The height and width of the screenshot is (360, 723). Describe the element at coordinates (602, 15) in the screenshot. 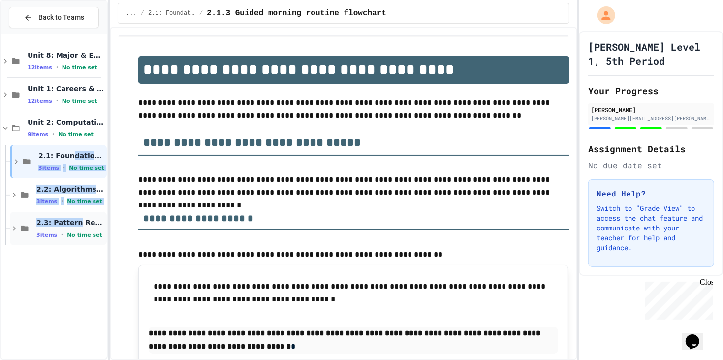

I see `div: My Account` at that location.